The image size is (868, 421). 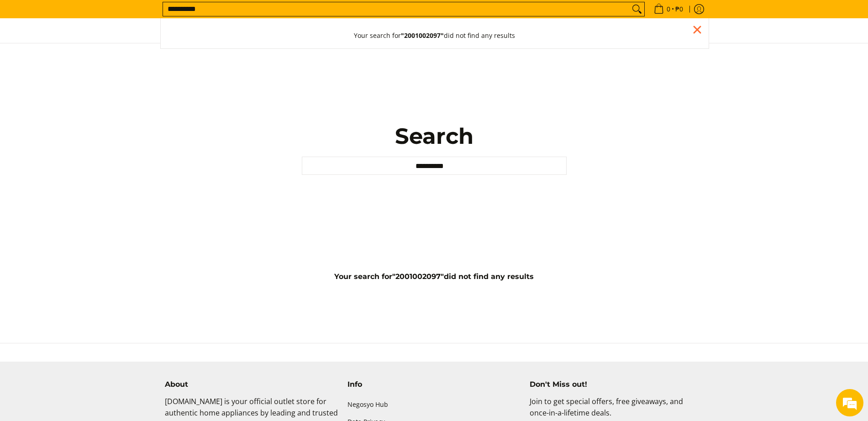 What do you see at coordinates (697, 30) in the screenshot?
I see `div: Close pop up` at bounding box center [697, 30].